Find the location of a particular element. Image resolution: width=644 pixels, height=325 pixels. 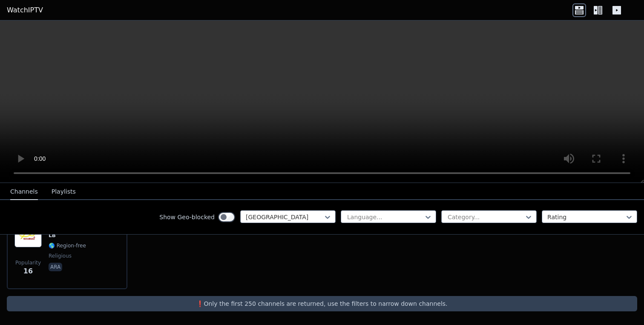

button: Channels is located at coordinates (24, 192).